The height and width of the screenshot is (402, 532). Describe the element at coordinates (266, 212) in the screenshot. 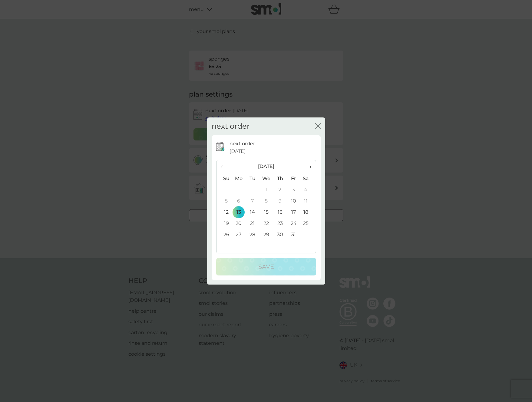

I see `td: 15` at that location.